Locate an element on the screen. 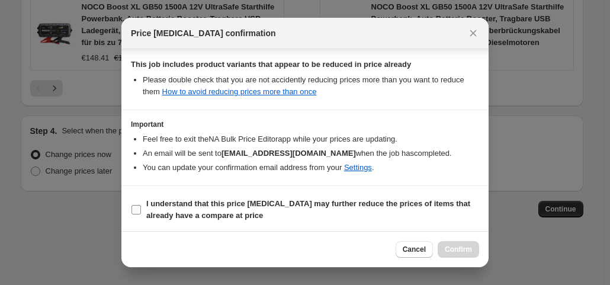 The width and height of the screenshot is (610, 285). button: Cancel is located at coordinates (414, 249).